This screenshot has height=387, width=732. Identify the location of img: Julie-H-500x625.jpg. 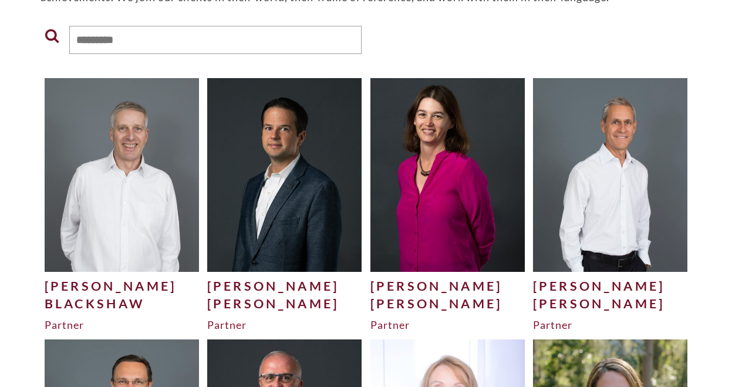
(448, 174).